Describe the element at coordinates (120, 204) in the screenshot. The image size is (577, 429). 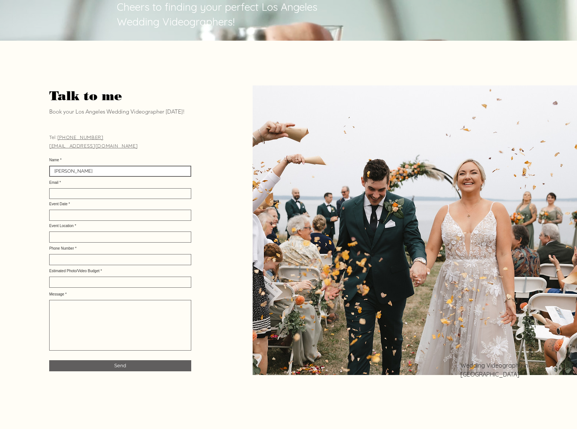
I see `label: Event Date` at that location.